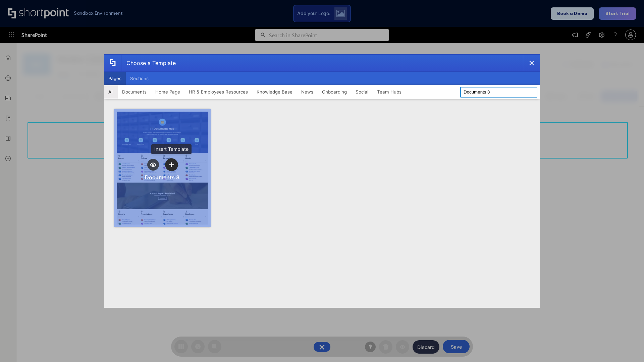  Describe the element at coordinates (148, 63) in the screenshot. I see `div: Choose a Template` at that location.